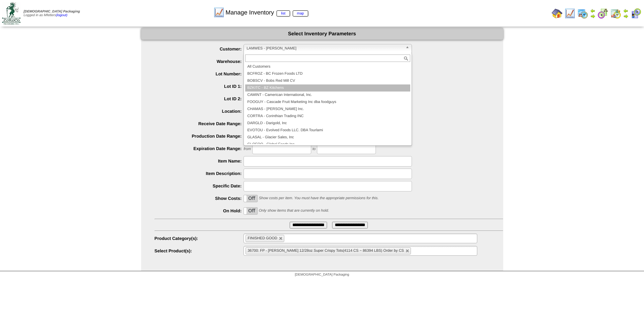 The image size is (644, 321). I want to click on img: zoroco-logo-small.webp, so click(11, 13).